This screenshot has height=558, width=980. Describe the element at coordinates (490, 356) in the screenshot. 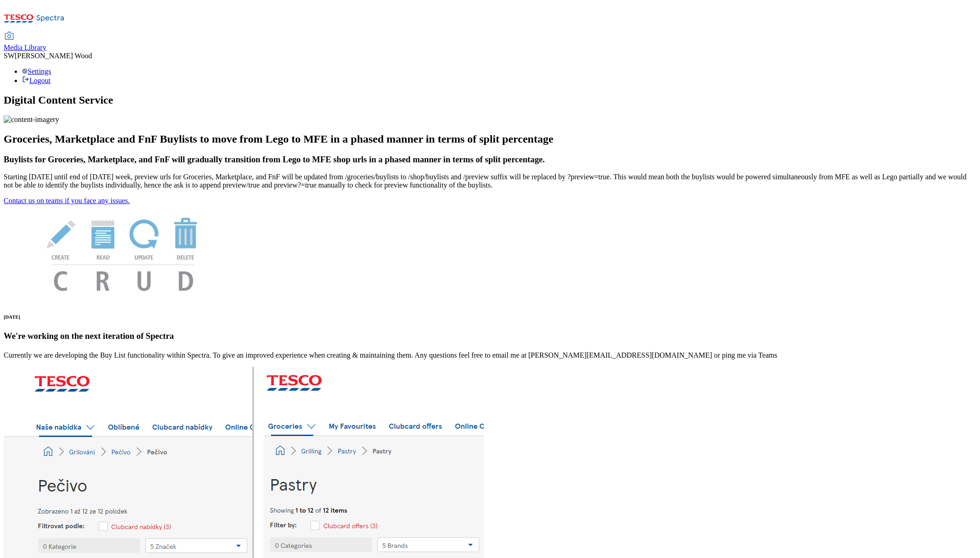

I see `p: Currently we are developing the Buy List functionality within Spectra. To give an improved experi...` at that location.